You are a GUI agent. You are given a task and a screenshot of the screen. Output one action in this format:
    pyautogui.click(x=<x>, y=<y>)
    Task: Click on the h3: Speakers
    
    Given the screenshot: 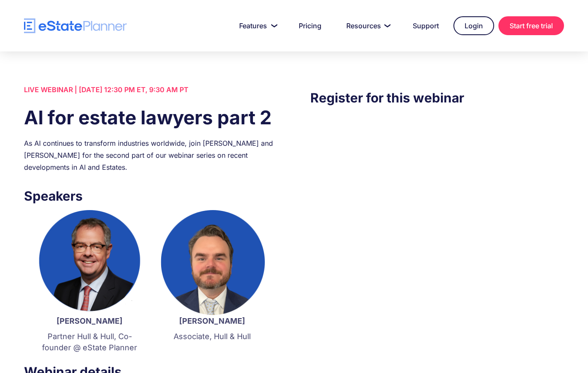 What is the action you would take?
    pyautogui.click(x=151, y=196)
    